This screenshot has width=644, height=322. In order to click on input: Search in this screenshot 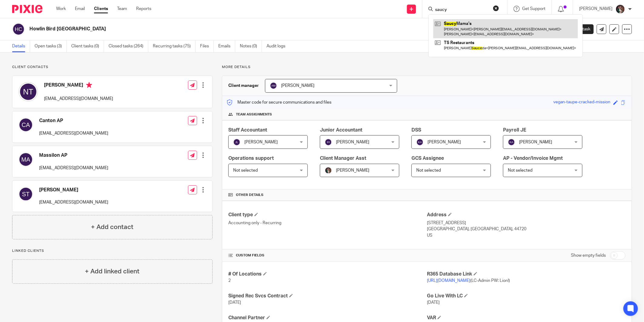, I will do `click(462, 10)`.